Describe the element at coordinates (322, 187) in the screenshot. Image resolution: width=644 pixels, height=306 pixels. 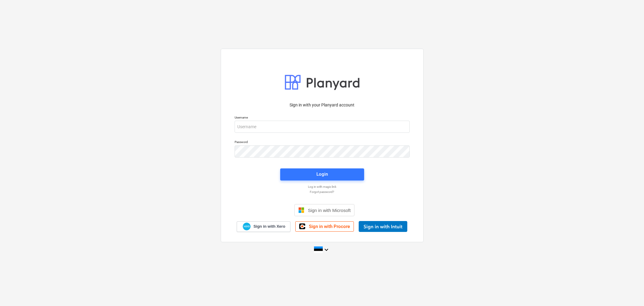
I see `a: Log in with magic link` at that location.